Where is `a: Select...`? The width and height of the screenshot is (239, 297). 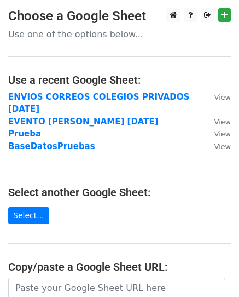 a: Select... is located at coordinates (28, 215).